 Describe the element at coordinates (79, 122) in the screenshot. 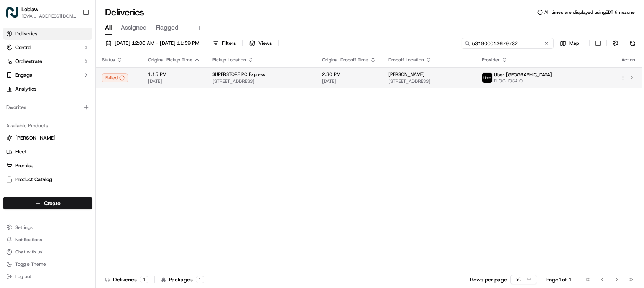

I see `span: 11:21 AM` at that location.